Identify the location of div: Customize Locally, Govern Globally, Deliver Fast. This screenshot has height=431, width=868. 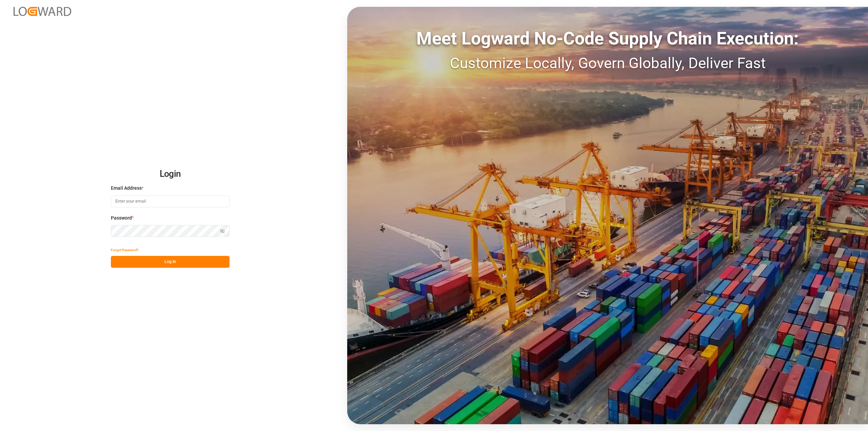
(608, 63).